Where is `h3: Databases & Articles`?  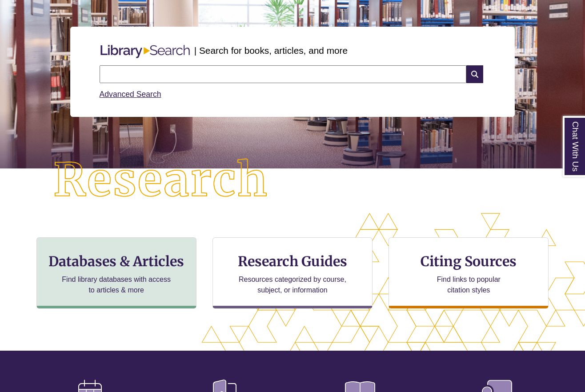
h3: Databases & Articles is located at coordinates (116, 262).